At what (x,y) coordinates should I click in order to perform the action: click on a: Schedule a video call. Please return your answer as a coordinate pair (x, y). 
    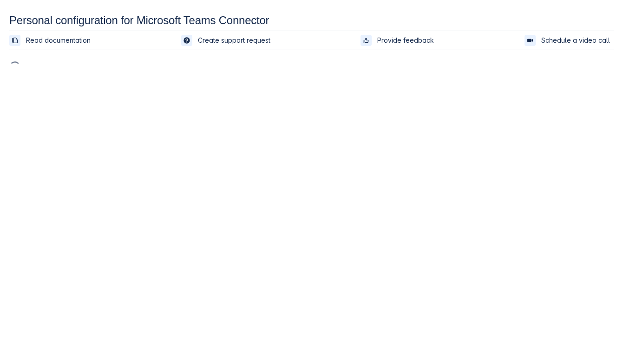
    Looking at the image, I should click on (569, 40).